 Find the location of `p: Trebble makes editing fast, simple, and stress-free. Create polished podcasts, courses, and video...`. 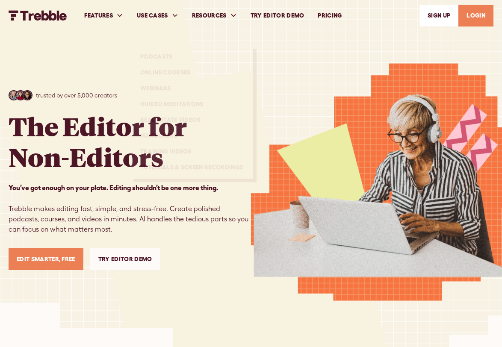

p: Trebble makes editing fast, simple, and stress-free. Create polished podcasts, courses, and video... is located at coordinates (129, 208).